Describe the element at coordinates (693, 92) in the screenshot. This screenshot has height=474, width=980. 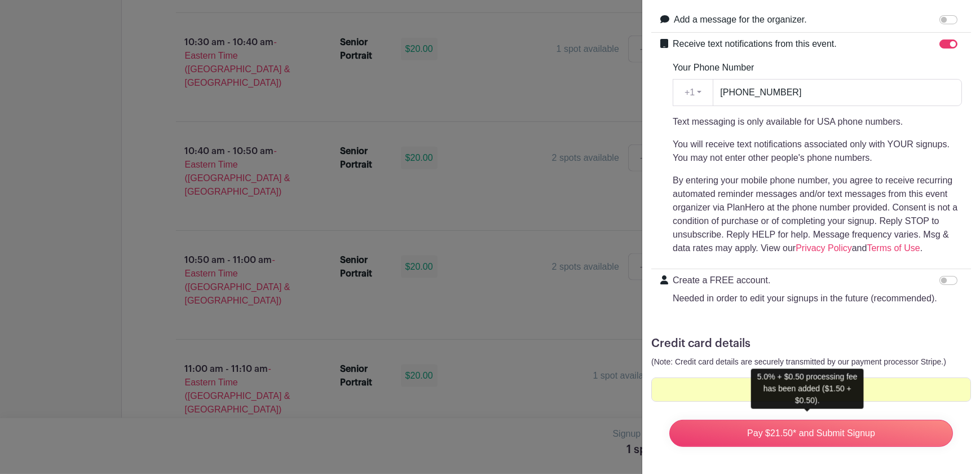
I see `button: +1` at that location.